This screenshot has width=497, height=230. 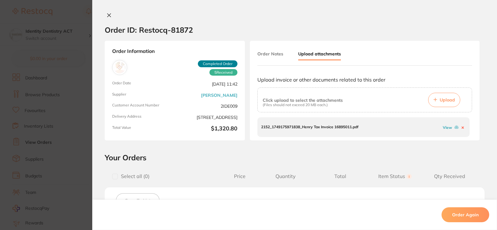 I want to click on button: Upload, so click(x=444, y=100).